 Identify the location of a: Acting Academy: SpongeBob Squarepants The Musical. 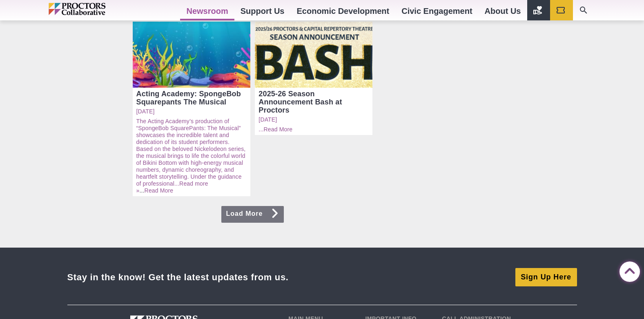
(191, 98).